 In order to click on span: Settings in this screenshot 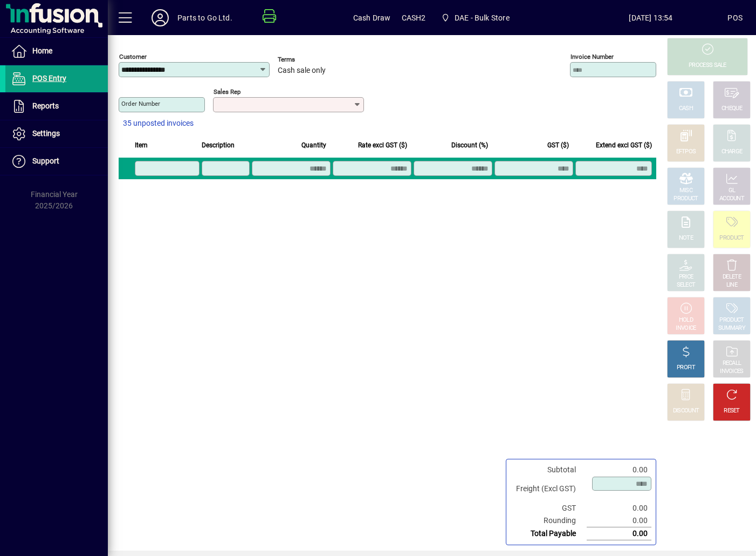, I will do `click(46, 133)`.